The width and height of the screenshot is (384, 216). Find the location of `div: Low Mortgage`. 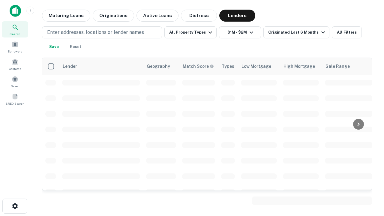

div: Low Mortgage is located at coordinates (256, 66).